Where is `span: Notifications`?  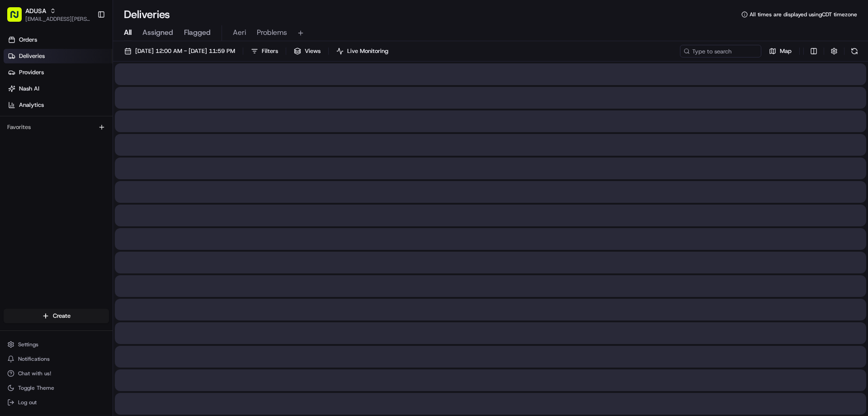
span: Notifications is located at coordinates (34, 358).